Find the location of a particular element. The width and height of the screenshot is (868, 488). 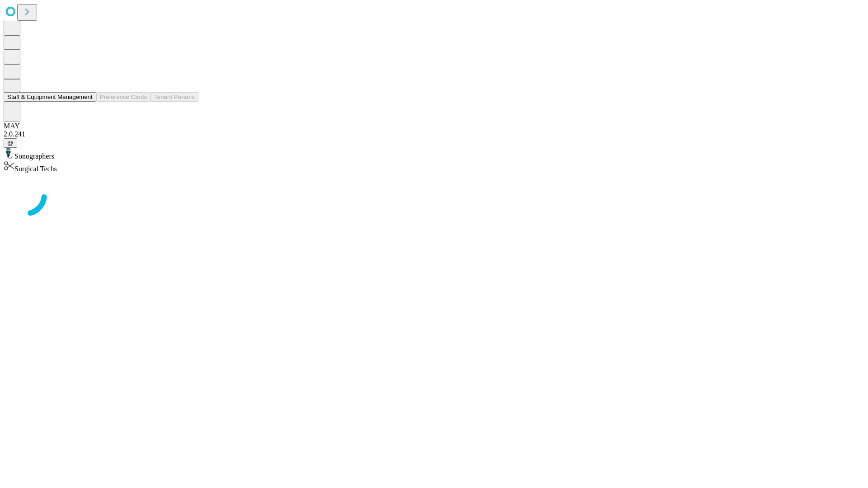

button: Staff & Equipment Management is located at coordinates (50, 96).